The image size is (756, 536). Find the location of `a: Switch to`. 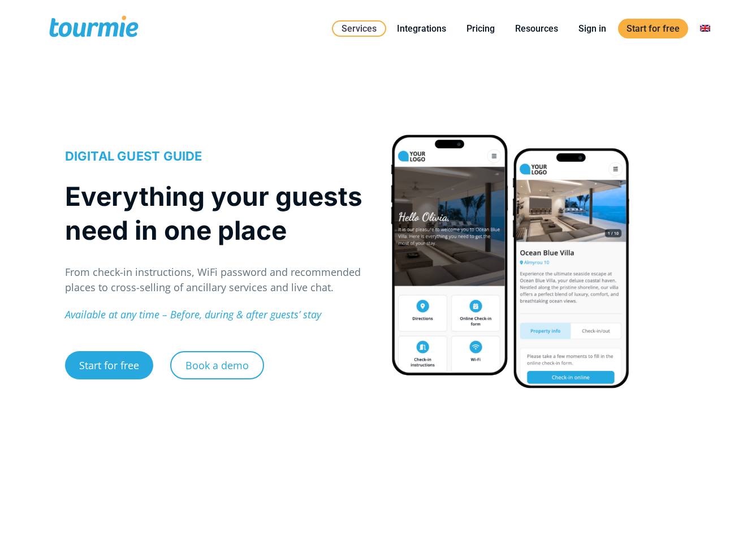

a: Switch to is located at coordinates (705, 28).